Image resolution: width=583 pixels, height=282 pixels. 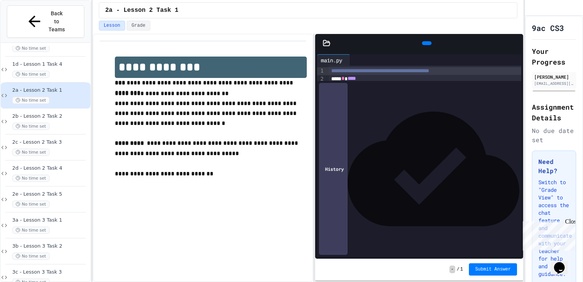 What do you see at coordinates (50, 194) in the screenshot?
I see `span: 2e - Lesson 2 Task 5` at bounding box center [50, 194].